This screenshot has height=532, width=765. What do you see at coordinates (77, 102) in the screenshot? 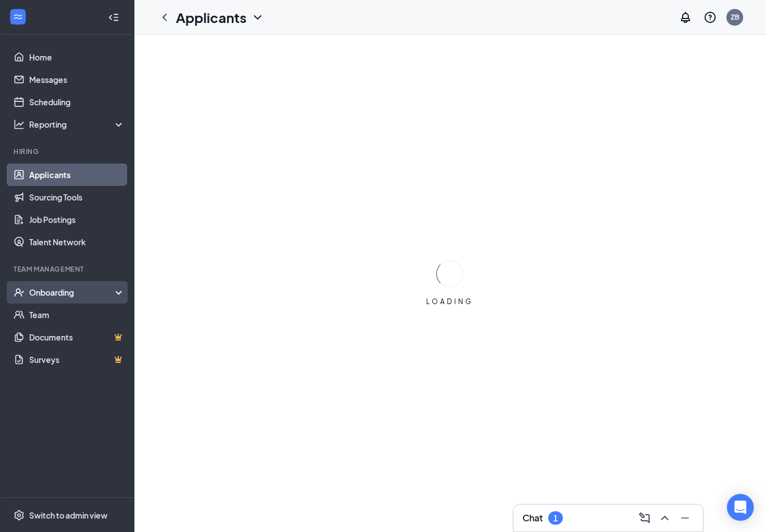
I see `a: Scheduling` at bounding box center [77, 102].